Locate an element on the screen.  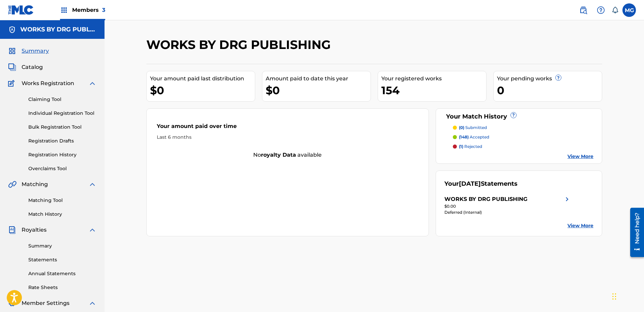
div: Your amount paid last distribution is located at coordinates (202, 79).